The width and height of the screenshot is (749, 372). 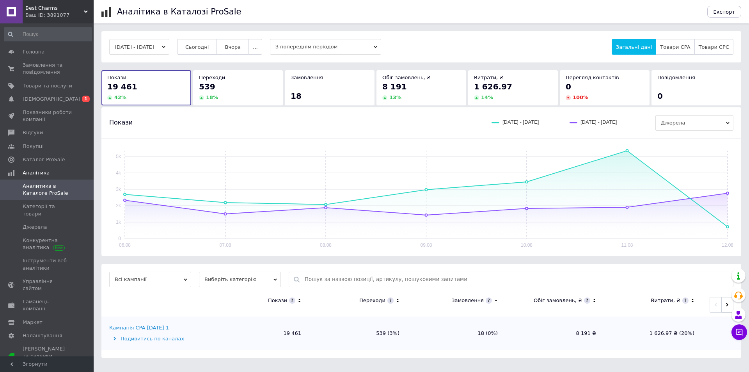 What do you see at coordinates (122, 87) in the screenshot?
I see `span: 19 461` at bounding box center [122, 87].